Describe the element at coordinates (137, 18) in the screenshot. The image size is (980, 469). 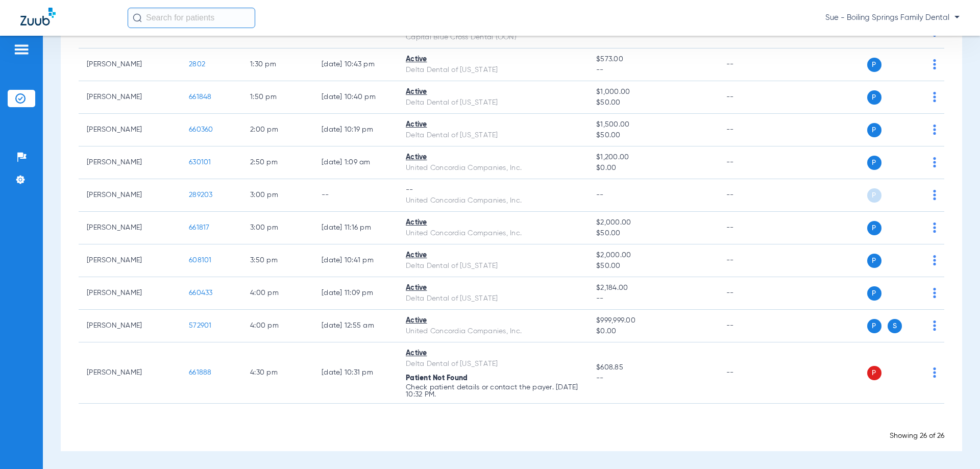
I see `img: Search Icon` at that location.